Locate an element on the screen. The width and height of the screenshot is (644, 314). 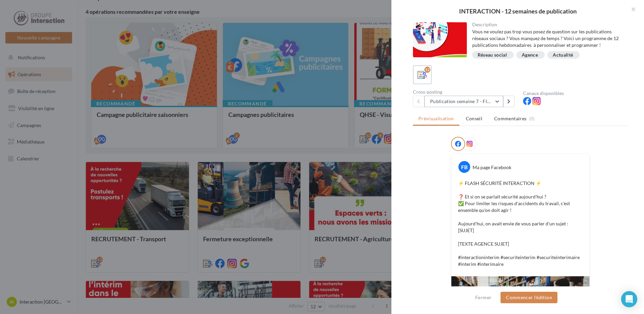
div: FB is located at coordinates (464, 167).